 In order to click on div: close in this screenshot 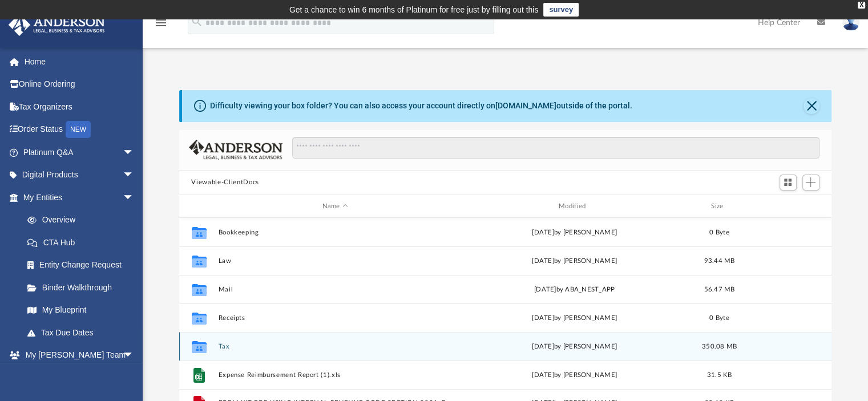, I will do `click(861, 5)`.